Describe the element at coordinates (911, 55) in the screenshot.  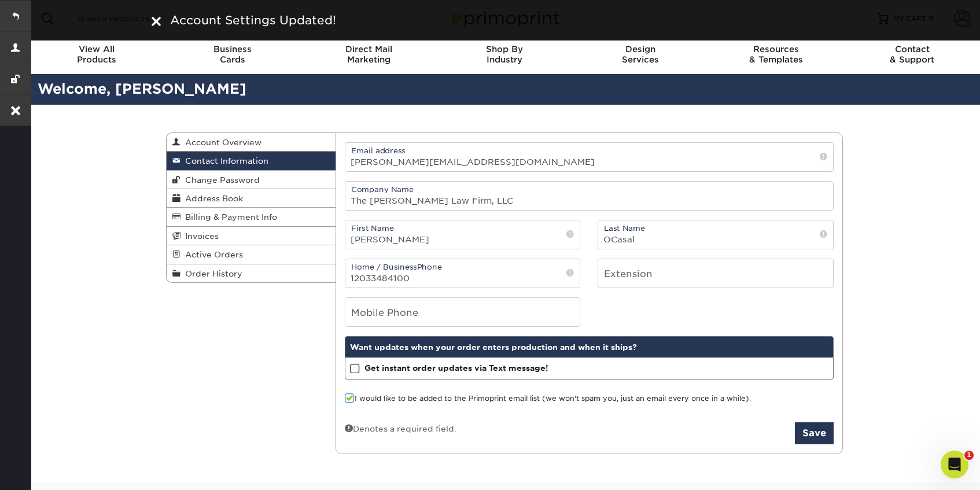
I see `a: Contact& Support` at that location.